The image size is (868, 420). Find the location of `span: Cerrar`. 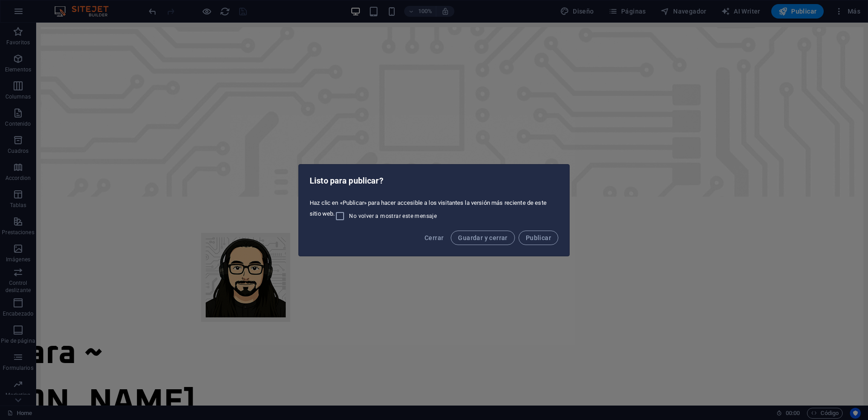

span: Cerrar is located at coordinates (434, 237).